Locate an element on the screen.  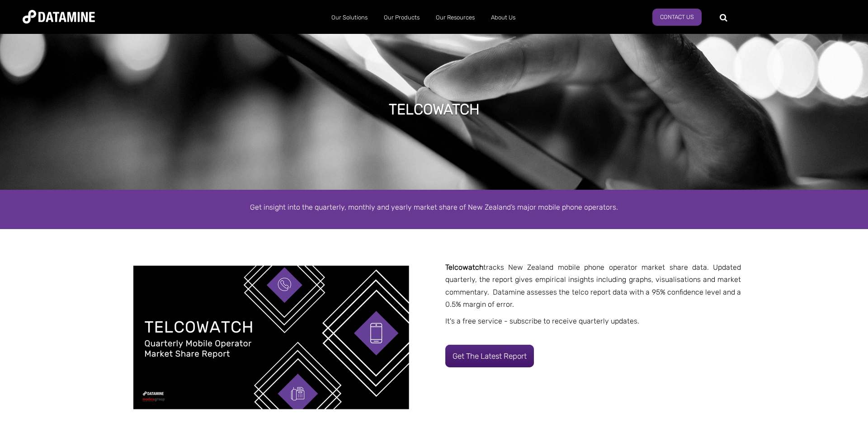
a: Our Resources is located at coordinates (455, 17).